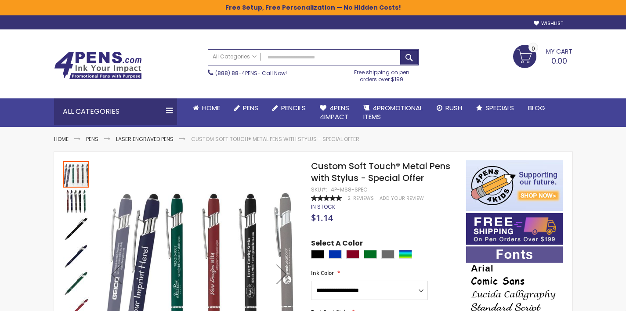 Image resolution: width=626 pixels, height=311 pixels. I want to click on div: Grey, so click(388, 254).